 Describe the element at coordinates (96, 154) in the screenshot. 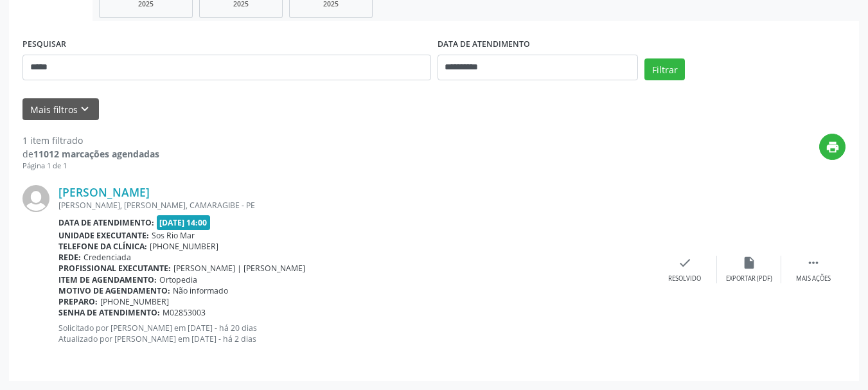

I see `strong: 11012 marcações agendadas` at that location.